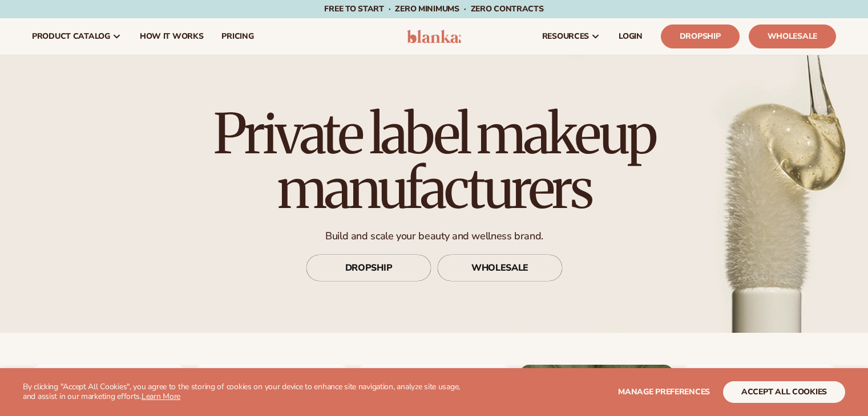 The height and width of the screenshot is (416, 868). What do you see at coordinates (664, 392) in the screenshot?
I see `button: Manage preferences` at bounding box center [664, 392].